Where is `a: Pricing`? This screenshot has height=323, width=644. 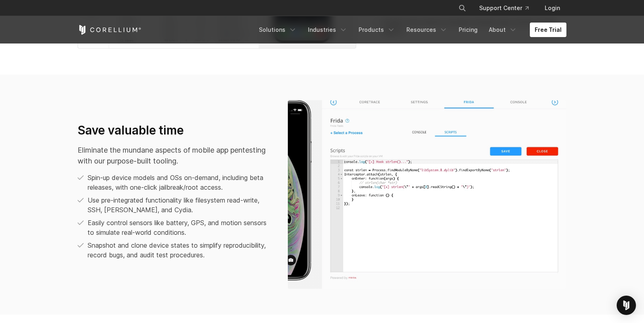 a: Pricing is located at coordinates (468, 30).